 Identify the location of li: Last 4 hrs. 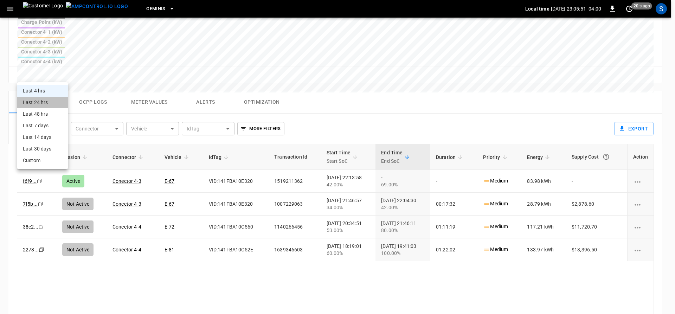
(43, 91).